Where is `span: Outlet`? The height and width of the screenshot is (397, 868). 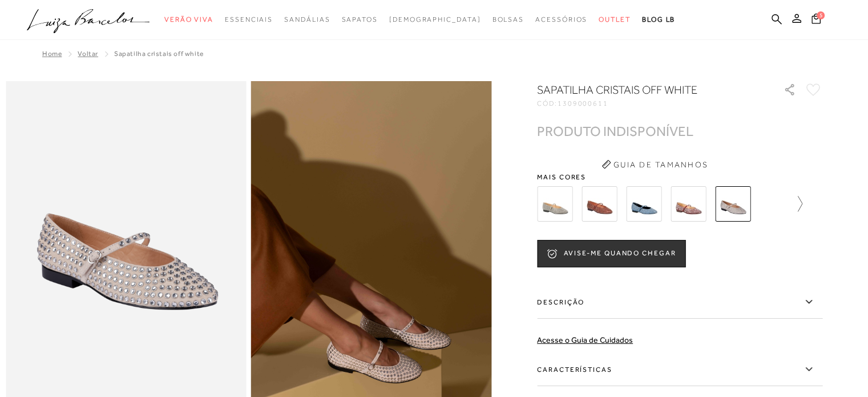 span: Outlet is located at coordinates (615, 20).